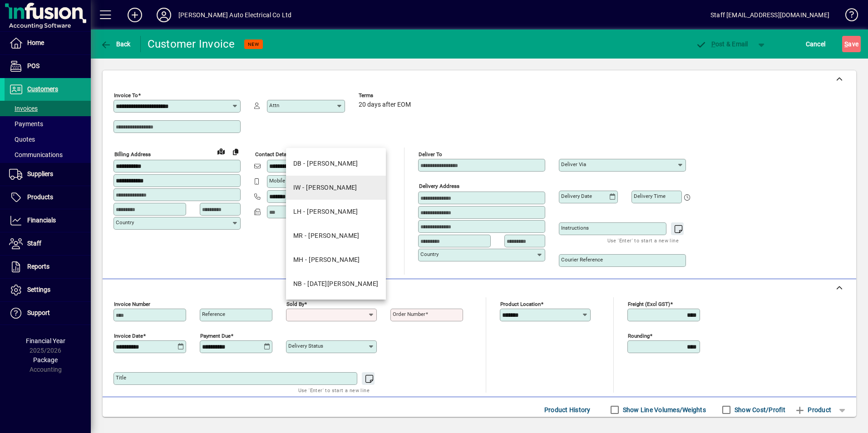  Describe the element at coordinates (722, 44) in the screenshot. I see `span: ost & Email` at that location.